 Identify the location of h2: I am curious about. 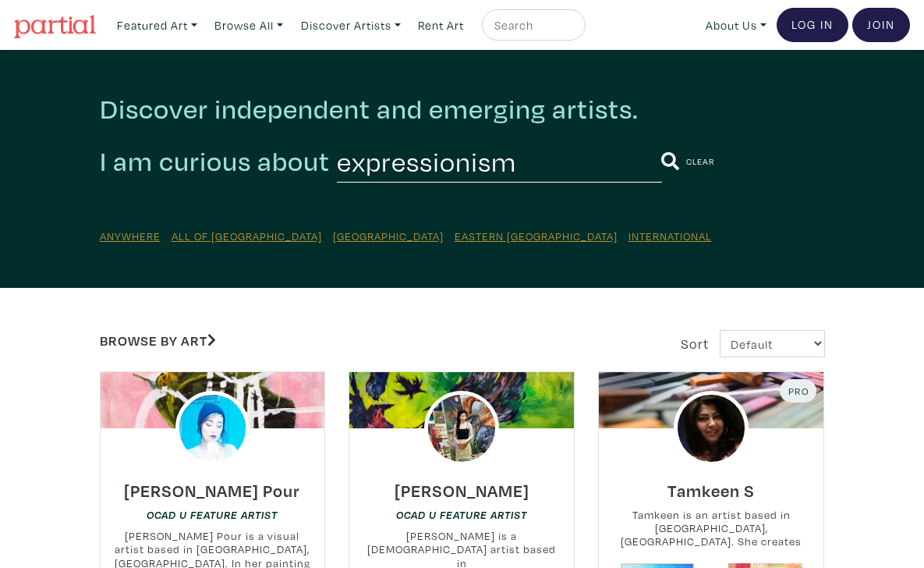
(215, 162).